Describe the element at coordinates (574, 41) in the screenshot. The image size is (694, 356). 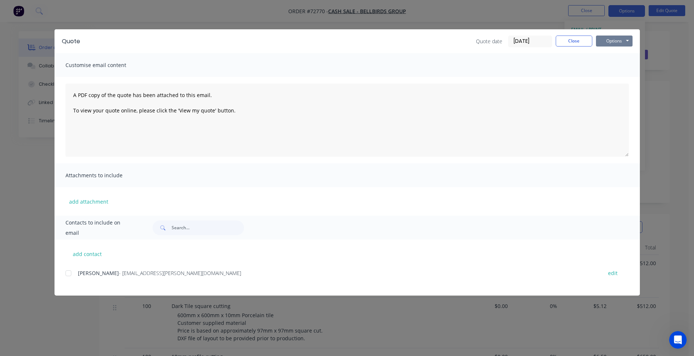
I see `button: Close` at that location.